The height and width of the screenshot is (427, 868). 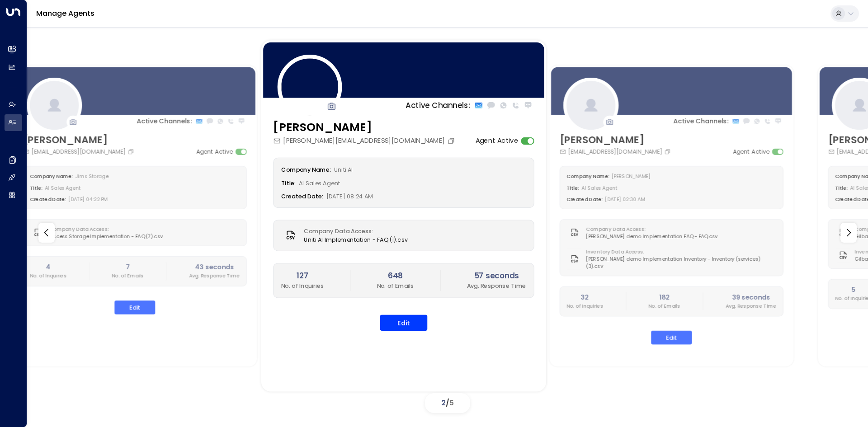 What do you see at coordinates (443, 403) in the screenshot?
I see `span: 2` at bounding box center [443, 403].